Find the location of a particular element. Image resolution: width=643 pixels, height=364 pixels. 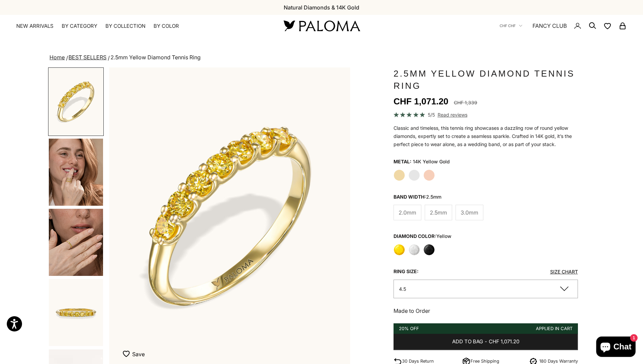

button: 4.5 is located at coordinates (485, 289).